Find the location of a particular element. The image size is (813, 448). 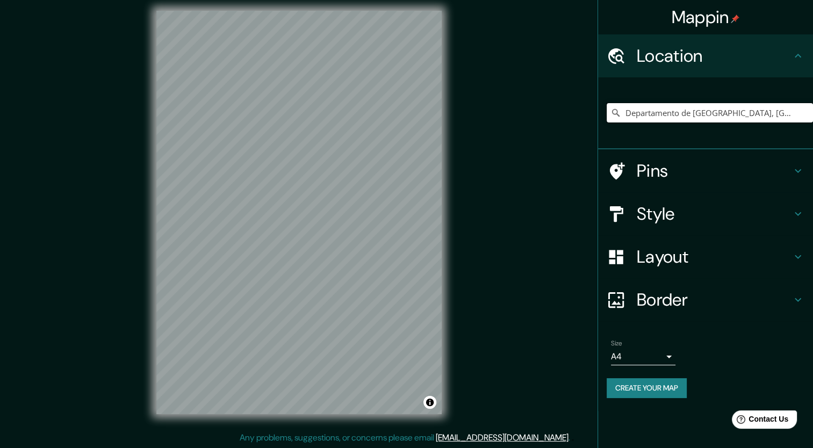

canvas: Map is located at coordinates (299, 212).